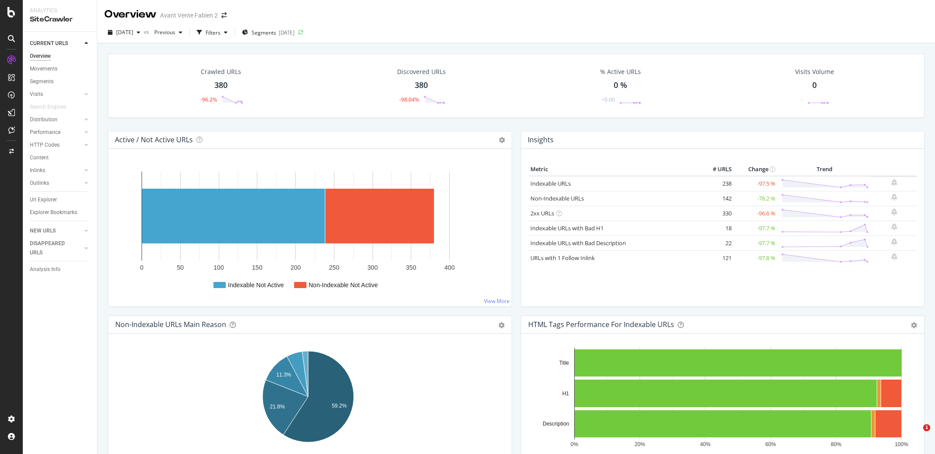 This screenshot has height=454, width=935. Describe the element at coordinates (755, 170) in the screenshot. I see `th: Change` at that location.